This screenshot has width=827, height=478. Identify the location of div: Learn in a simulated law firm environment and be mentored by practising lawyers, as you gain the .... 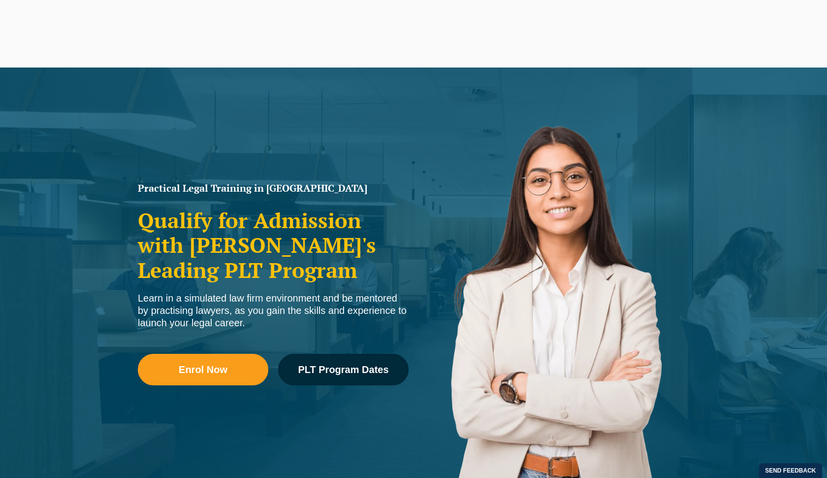
(273, 310).